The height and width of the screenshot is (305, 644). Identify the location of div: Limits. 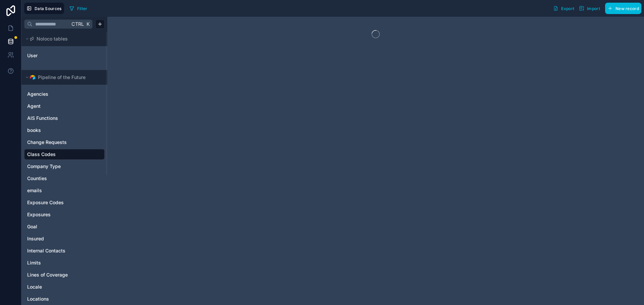
(64, 263).